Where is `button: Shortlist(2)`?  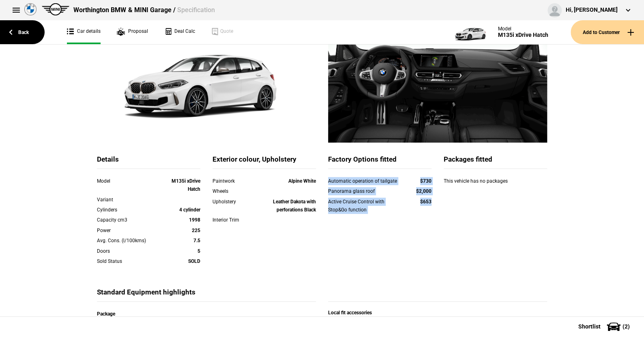 button: Shortlist(2) is located at coordinates (605, 327).